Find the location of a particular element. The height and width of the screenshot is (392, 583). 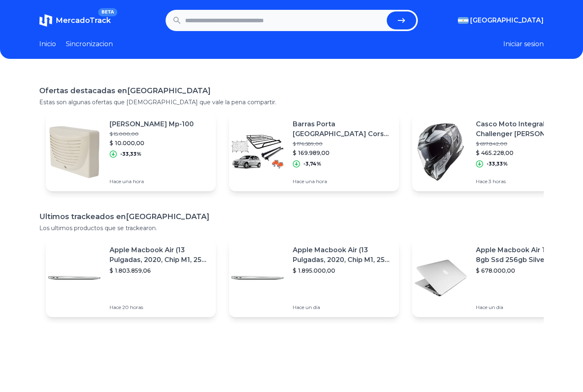

p: $ 465.228,00 is located at coordinates (526, 153).